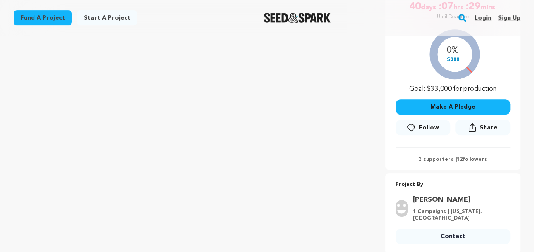 This screenshot has width=534, height=252. I want to click on img: Seed&Spark Logo Dark Mode, so click(297, 18).